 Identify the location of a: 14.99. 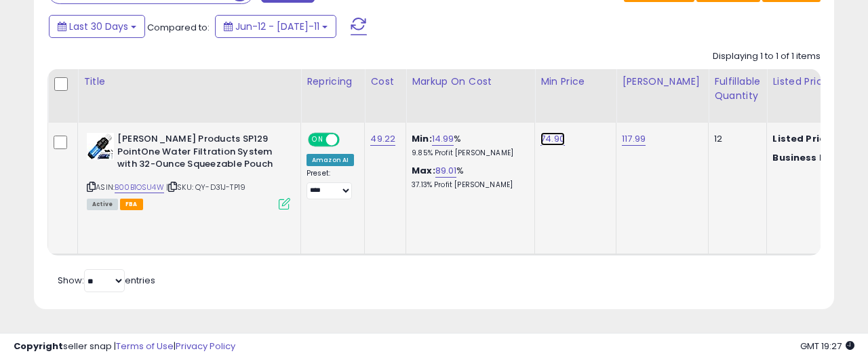
(442, 139).